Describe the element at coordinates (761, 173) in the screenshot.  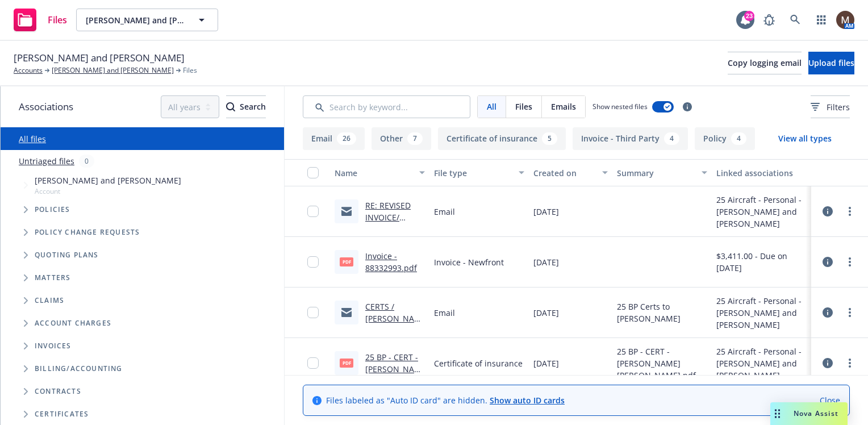
I see `button: Linked associations` at that location.